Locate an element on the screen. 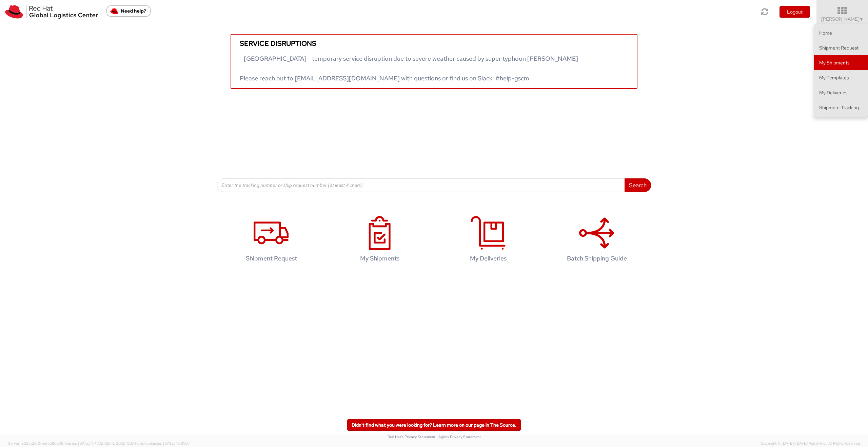 The image size is (868, 447). a: Batch Shipping Guide is located at coordinates (597, 241).